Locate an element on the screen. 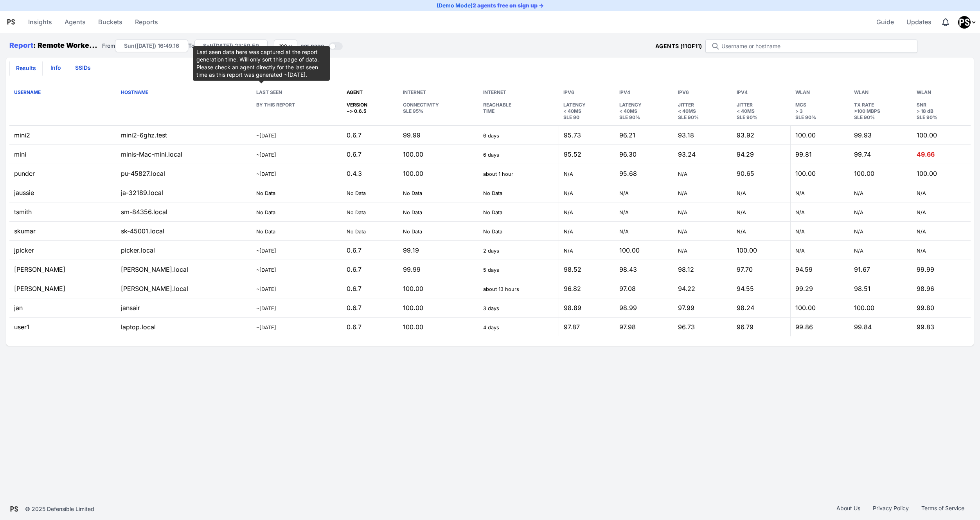 This screenshot has height=520, width=980. span: 11 is located at coordinates (685, 46).